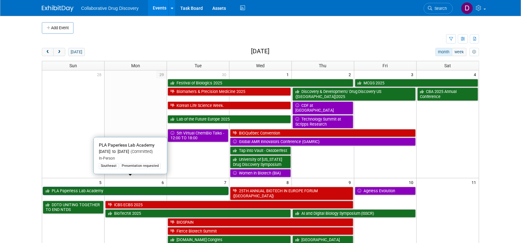 The height and width of the screenshot is (243, 521). Describe the element at coordinates (447, 66) in the screenshot. I see `span: Sat` at that location.